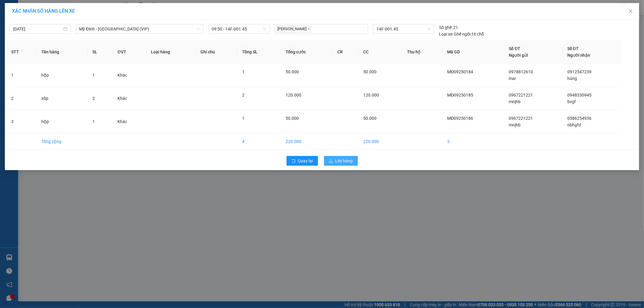 Image resolution: width=644 pixels, height=308 pixels. I want to click on th: Tổng cước, so click(307, 52).